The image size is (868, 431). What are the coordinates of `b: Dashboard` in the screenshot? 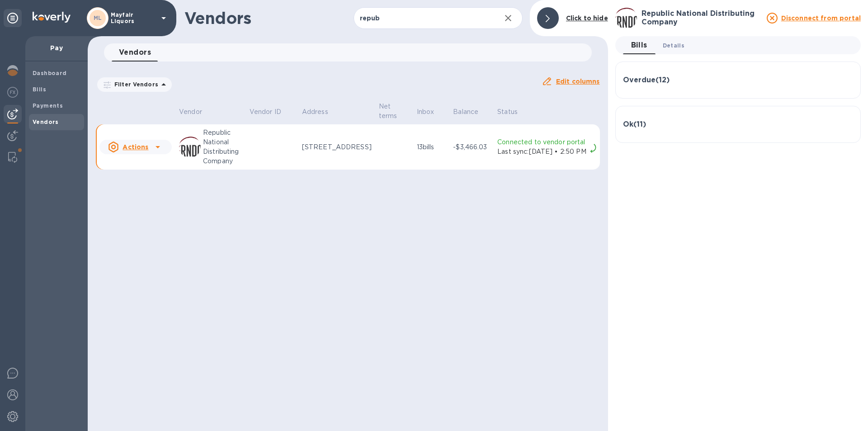 It's located at (50, 73).